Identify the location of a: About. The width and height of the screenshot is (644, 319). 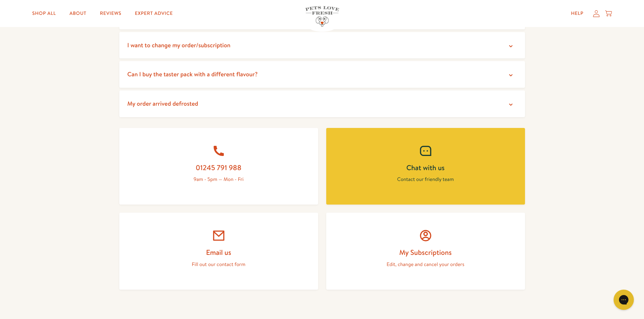
(78, 14).